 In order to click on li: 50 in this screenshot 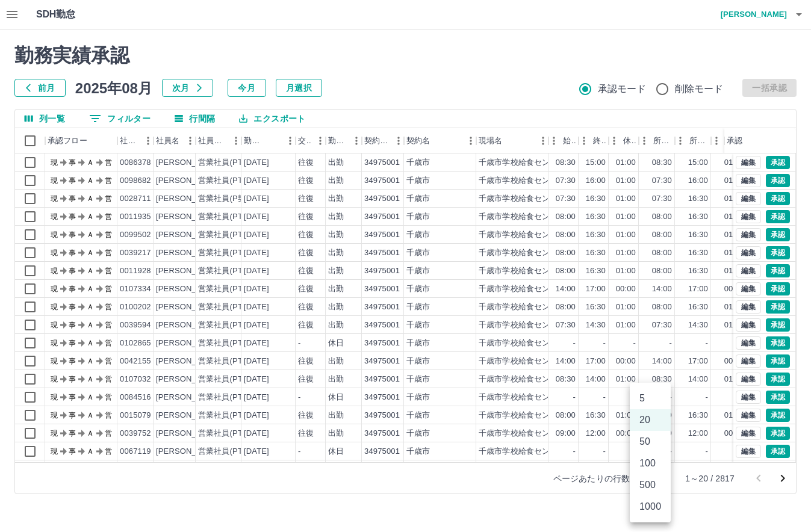, I will do `click(650, 441)`.